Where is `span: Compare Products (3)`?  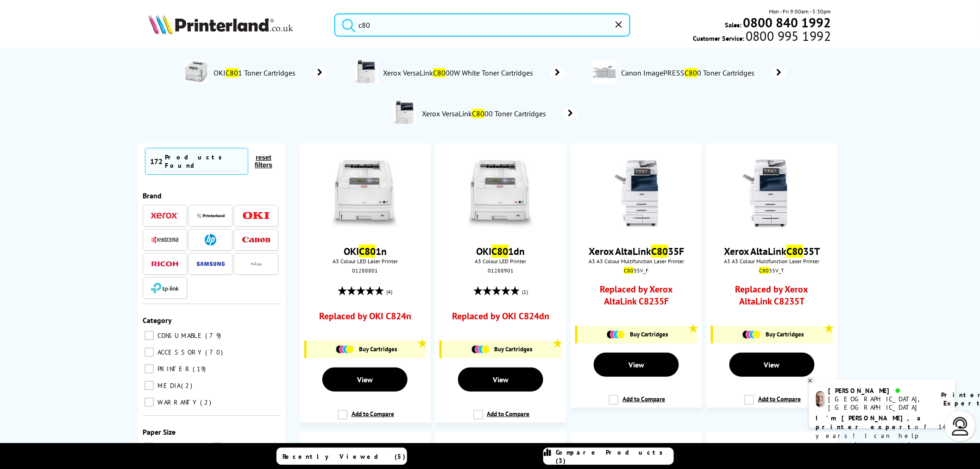
span: Compare Products (3) is located at coordinates (614, 457).